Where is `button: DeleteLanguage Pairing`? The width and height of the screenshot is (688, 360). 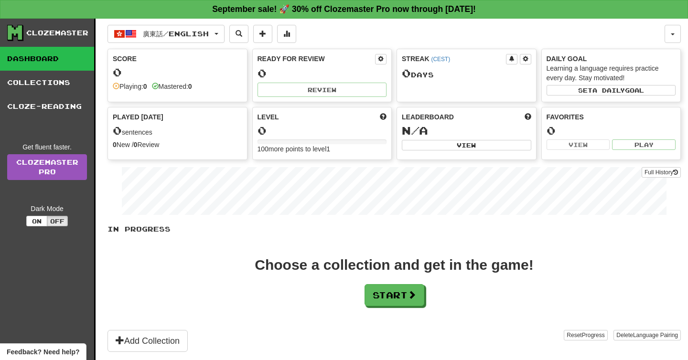
button: DeleteLanguage Pairing is located at coordinates (647, 336).